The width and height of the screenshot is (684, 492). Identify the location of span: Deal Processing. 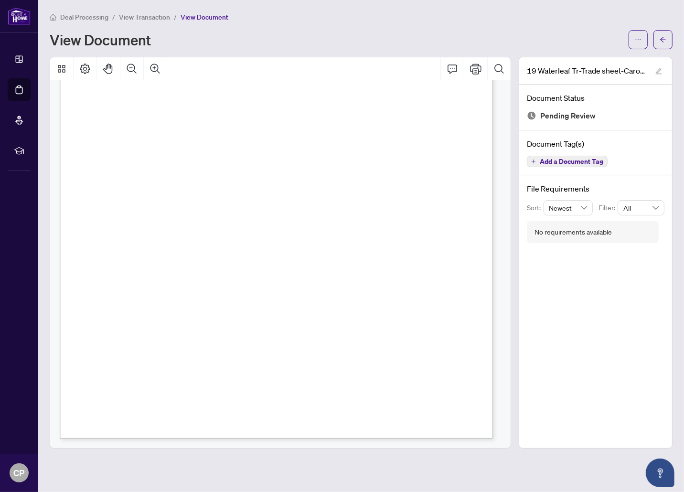
(84, 17).